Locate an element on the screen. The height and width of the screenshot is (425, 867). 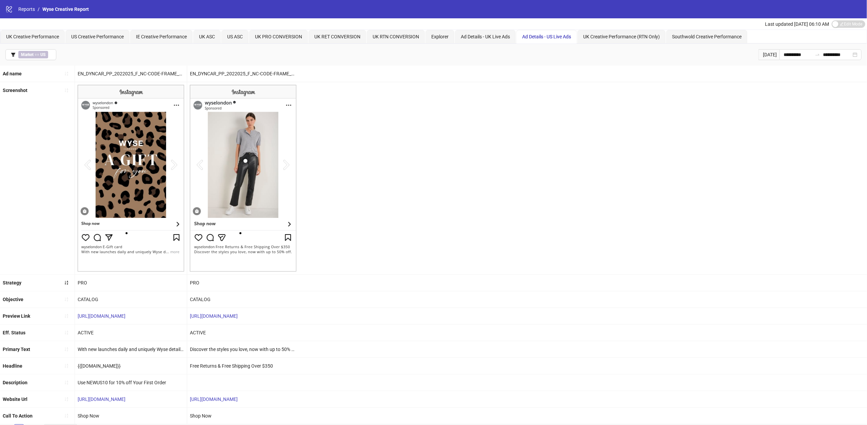
b: Primary Text is located at coordinates (16, 349).